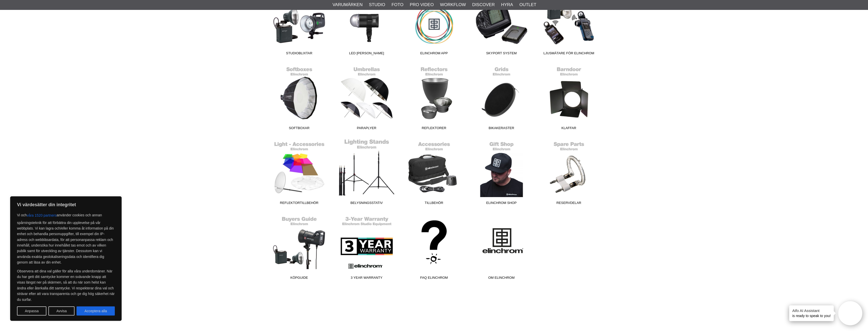  I want to click on span: Köpguide, so click(299, 278).